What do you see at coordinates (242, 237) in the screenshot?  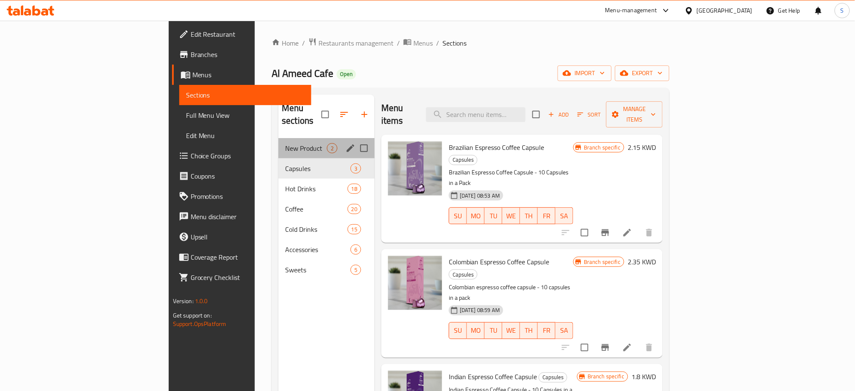 I see `a: Upsell` at bounding box center [242, 237].